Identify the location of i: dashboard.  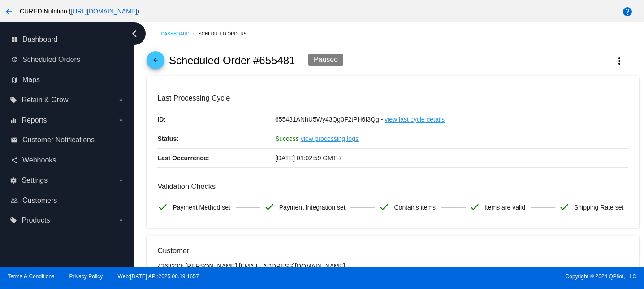
(15, 40).